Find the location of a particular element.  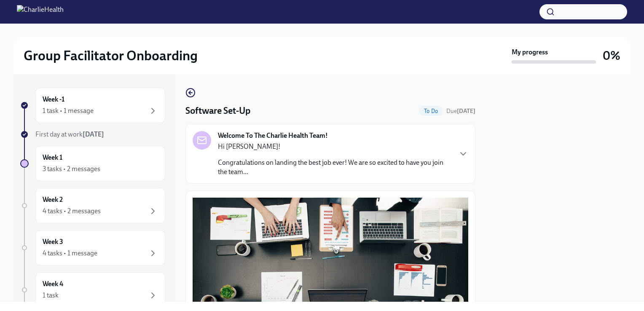

span: First day at work is located at coordinates (70, 134).